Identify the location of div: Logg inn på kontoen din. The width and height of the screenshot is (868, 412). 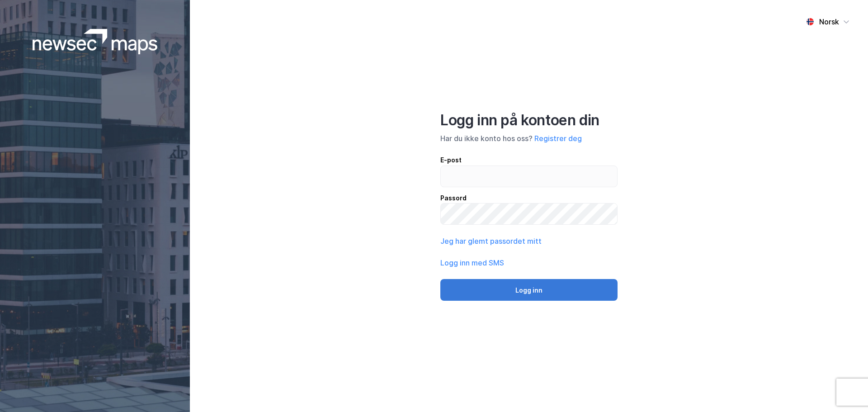
(529, 120).